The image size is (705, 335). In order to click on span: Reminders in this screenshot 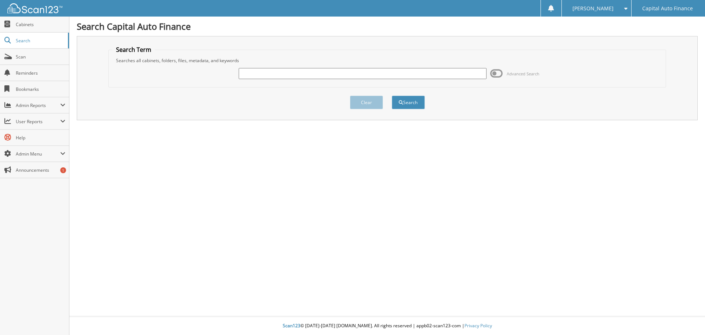, I will do `click(40, 73)`.